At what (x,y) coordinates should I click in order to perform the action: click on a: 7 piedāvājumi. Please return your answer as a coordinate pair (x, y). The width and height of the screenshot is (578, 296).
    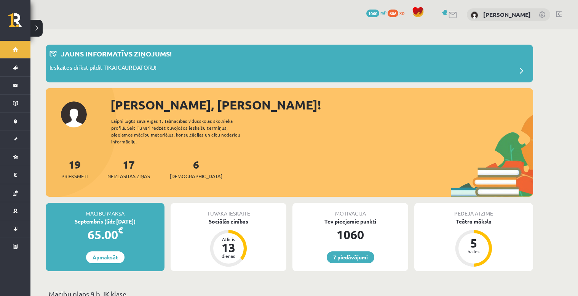
    Looking at the image, I should click on (351, 257).